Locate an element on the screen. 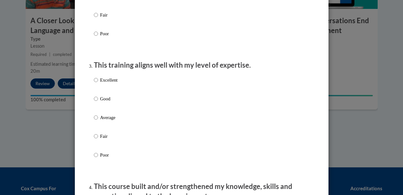 This screenshot has width=403, height=195. input: Excellent is located at coordinates (96, 80).